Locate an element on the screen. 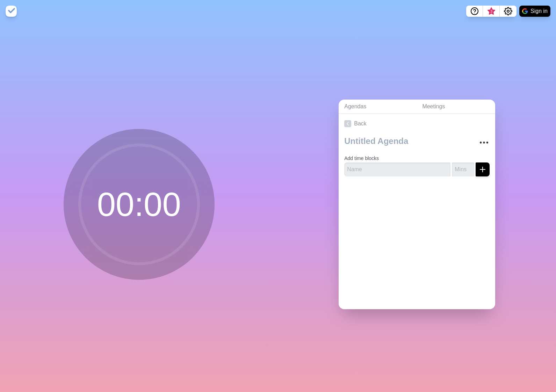 This screenshot has height=392, width=556. img: google logo is located at coordinates (525, 11).